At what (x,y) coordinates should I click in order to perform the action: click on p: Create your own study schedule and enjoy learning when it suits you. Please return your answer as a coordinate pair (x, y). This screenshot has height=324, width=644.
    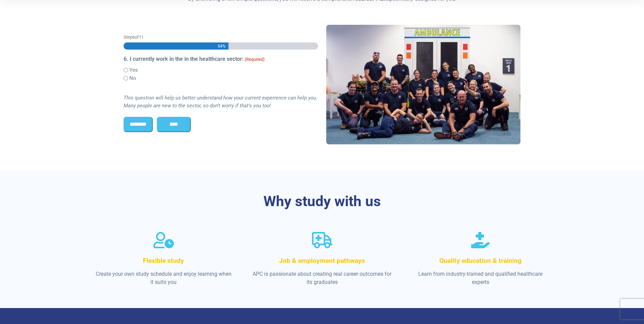
    Looking at the image, I should click on (163, 278).